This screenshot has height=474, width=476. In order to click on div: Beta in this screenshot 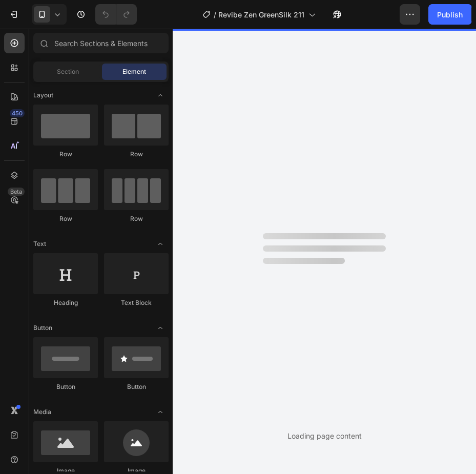, I will do `click(16, 192)`.